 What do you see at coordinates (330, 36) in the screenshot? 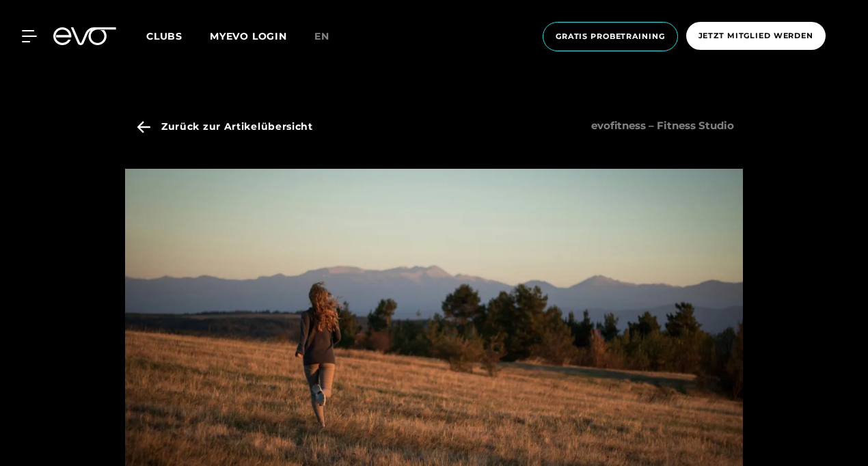
I see `a: en` at bounding box center [330, 36].